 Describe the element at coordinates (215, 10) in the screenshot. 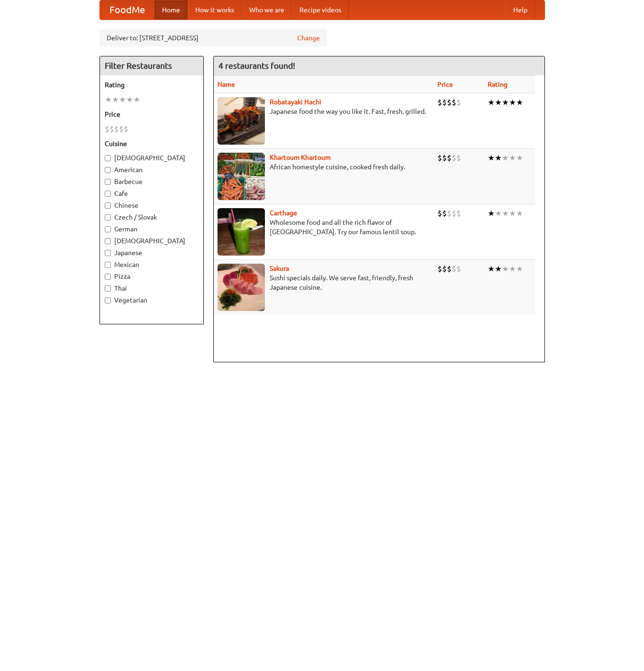

I see `a: How it works` at that location.